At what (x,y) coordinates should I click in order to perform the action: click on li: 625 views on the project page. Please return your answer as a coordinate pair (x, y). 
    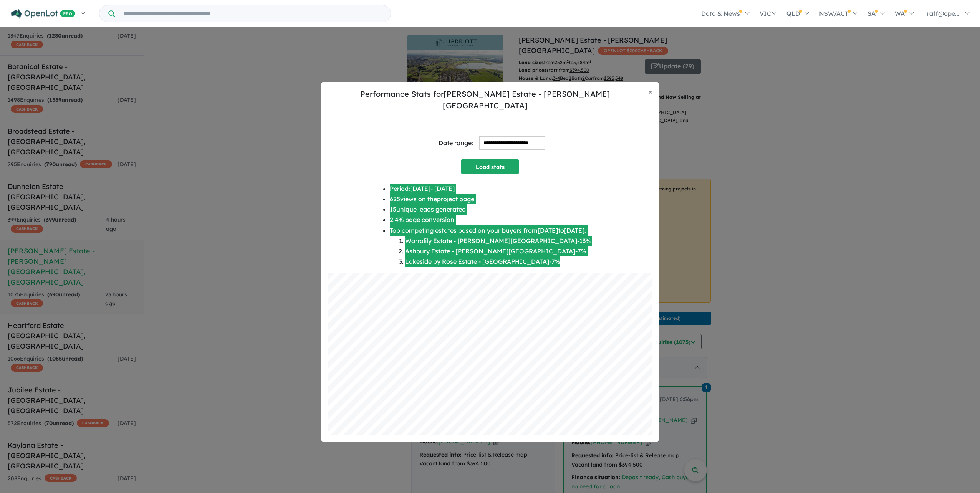
    Looking at the image, I should click on (490, 199).